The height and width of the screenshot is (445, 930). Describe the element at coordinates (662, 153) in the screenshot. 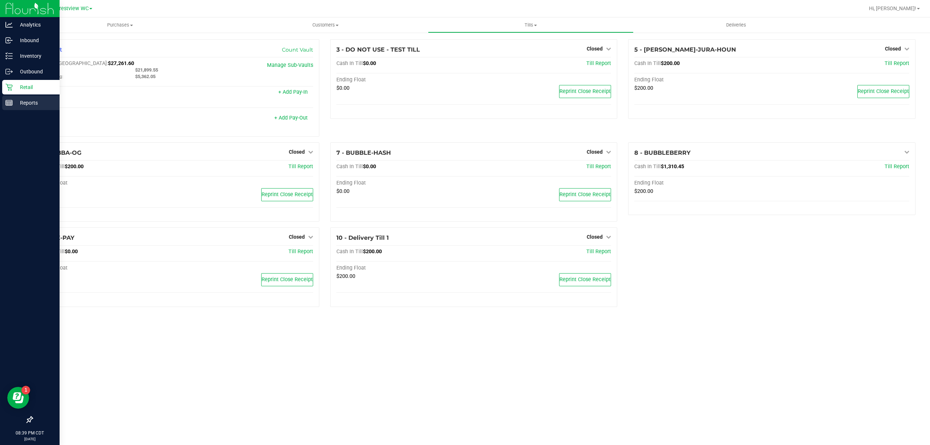

I see `span: 8 - BUBBLEBERRY` at that location.